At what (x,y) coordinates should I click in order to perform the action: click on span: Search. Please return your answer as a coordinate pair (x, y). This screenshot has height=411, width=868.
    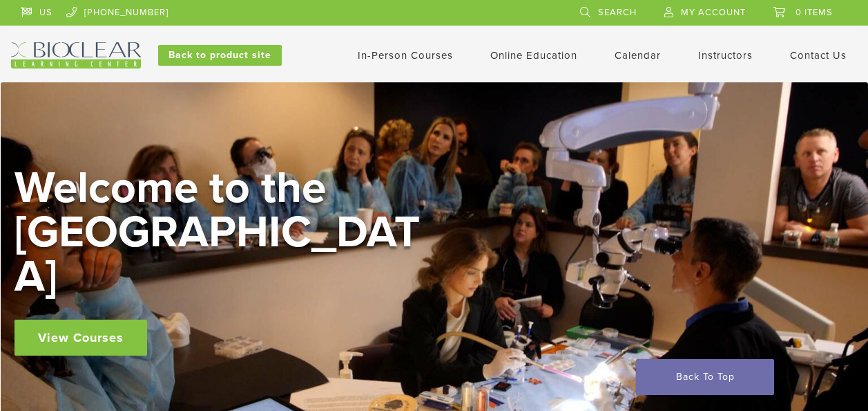
    Looking at the image, I should click on (617, 12).